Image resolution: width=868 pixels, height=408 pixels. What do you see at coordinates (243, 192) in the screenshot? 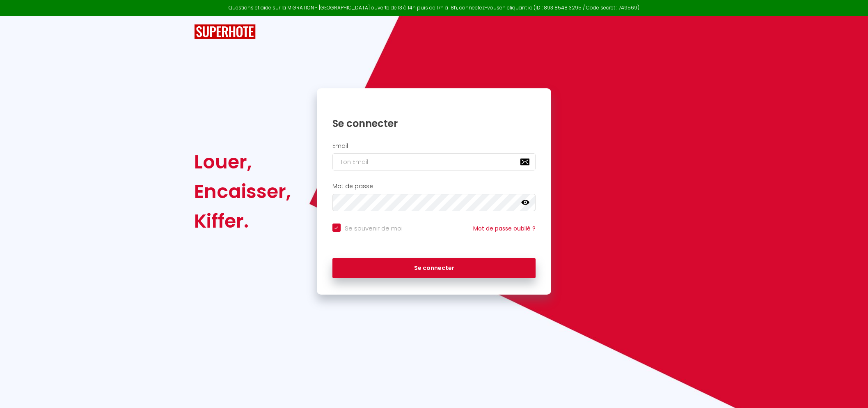
I see `div: Encaisser,` at bounding box center [243, 192].